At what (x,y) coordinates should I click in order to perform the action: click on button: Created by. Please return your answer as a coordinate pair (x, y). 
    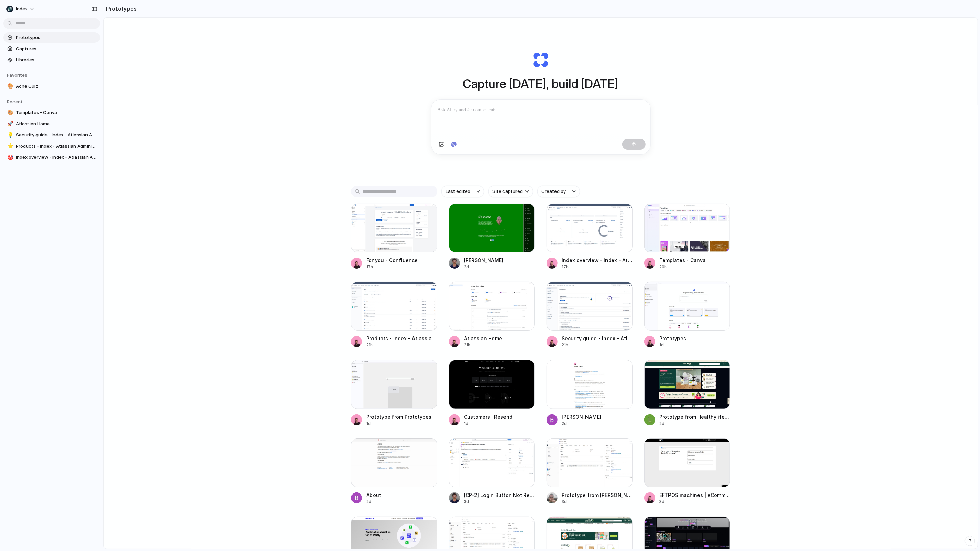
    Looking at the image, I should click on (558, 192).